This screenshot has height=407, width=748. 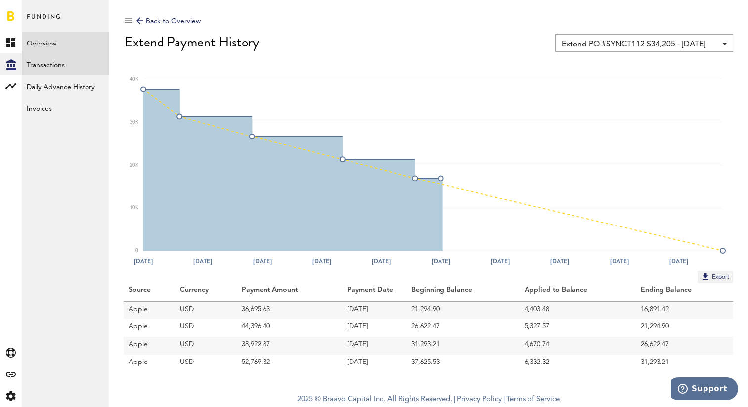 I want to click on td: 52,769.32, so click(x=289, y=364).